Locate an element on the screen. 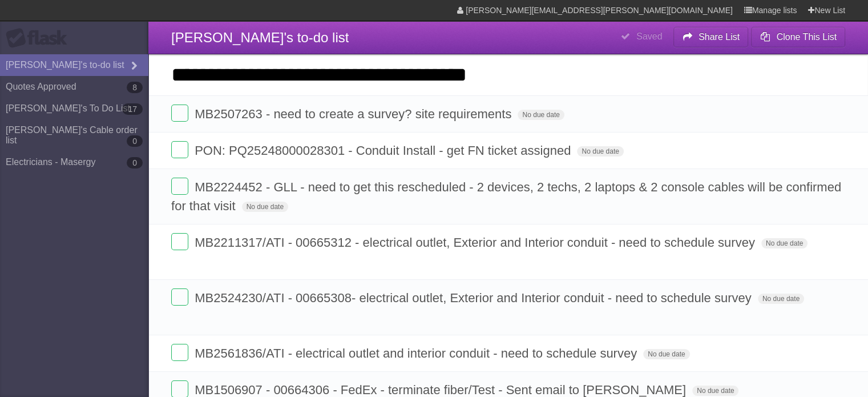  span: MB2561836/ATI - electrical outlet and interior conduit - need to schedule survey is located at coordinates (417, 353).